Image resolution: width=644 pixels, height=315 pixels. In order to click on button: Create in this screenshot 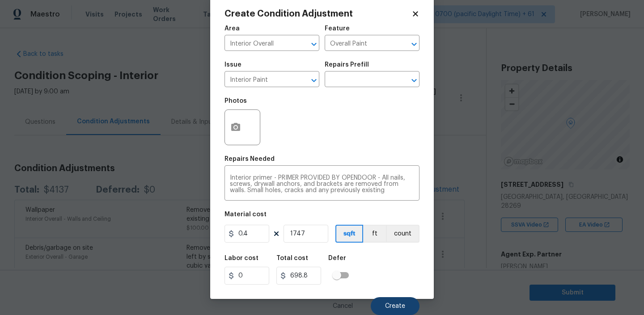, I will do `click(395, 306)`.